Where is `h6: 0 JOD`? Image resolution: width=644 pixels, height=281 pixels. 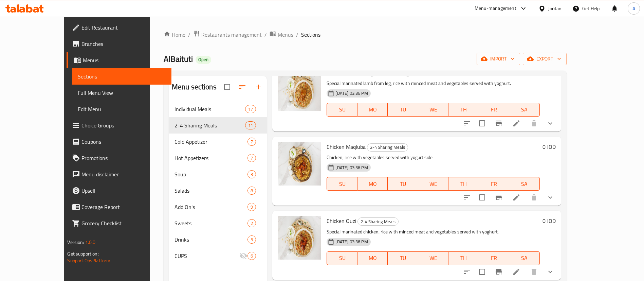
h6: 0 JOD is located at coordinates (549, 221).